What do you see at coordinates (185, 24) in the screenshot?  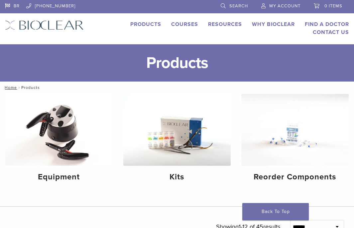 I see `a: Courses` at bounding box center [185, 24].